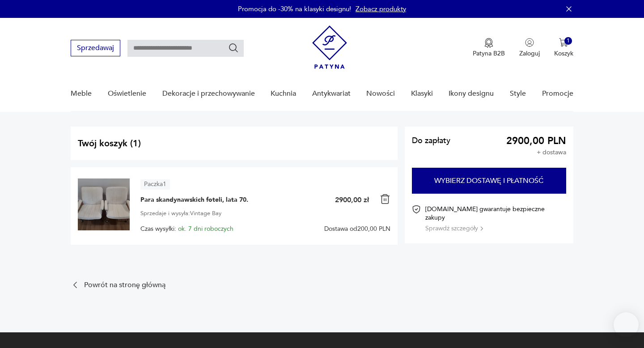 The height and width of the screenshot is (348, 644). I want to click on span: Czas wysyłki:, so click(187, 229).